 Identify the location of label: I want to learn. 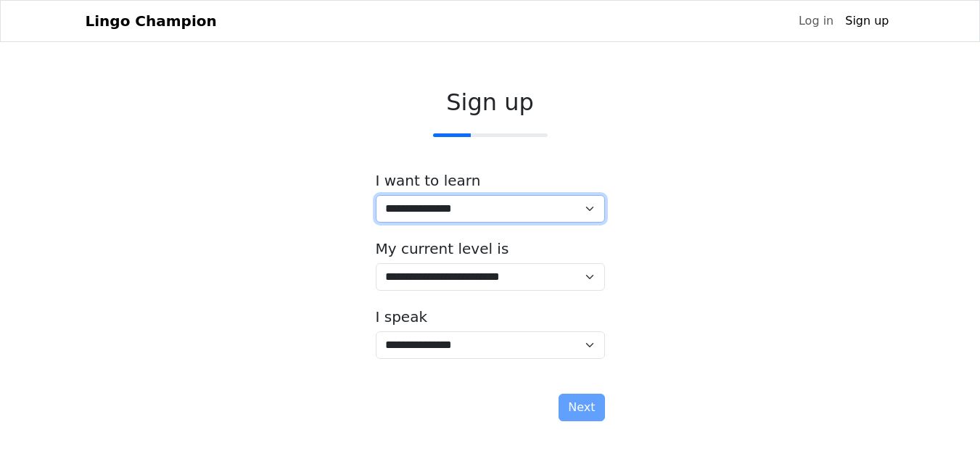
(428, 180).